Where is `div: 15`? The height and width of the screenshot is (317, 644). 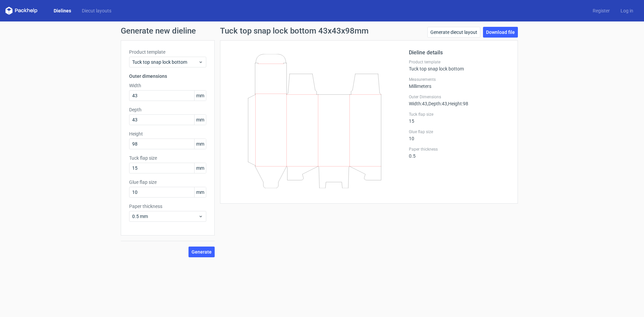
div: 15 is located at coordinates (459, 118).